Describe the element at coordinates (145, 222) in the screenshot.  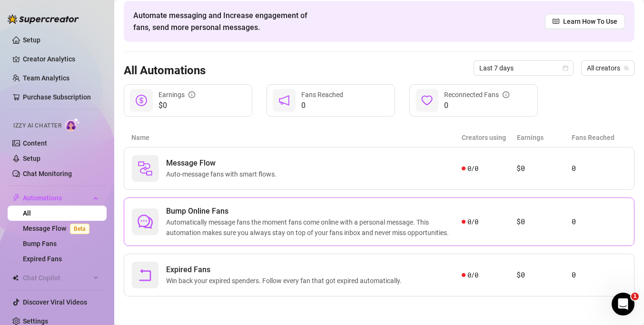
I see `span: comment` at that location.